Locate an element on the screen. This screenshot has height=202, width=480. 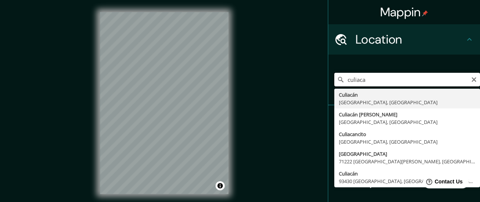
div: Pins is located at coordinates (404, 121).